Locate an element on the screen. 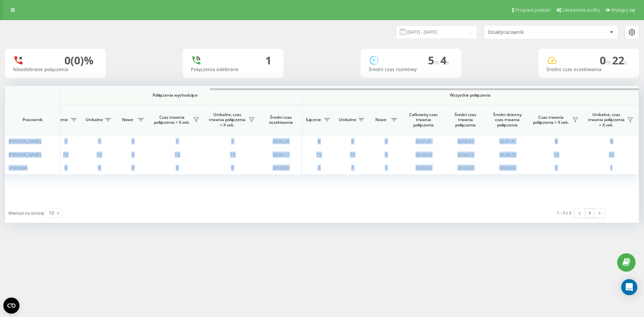 This screenshot has height=317, width=644. td: 00:05:57 is located at coordinates (465, 141).